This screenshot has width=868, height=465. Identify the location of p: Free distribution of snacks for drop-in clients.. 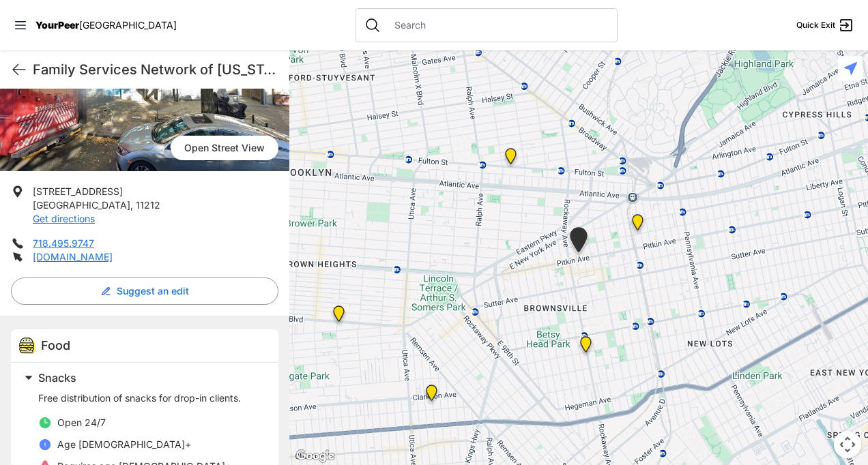
(150, 398).